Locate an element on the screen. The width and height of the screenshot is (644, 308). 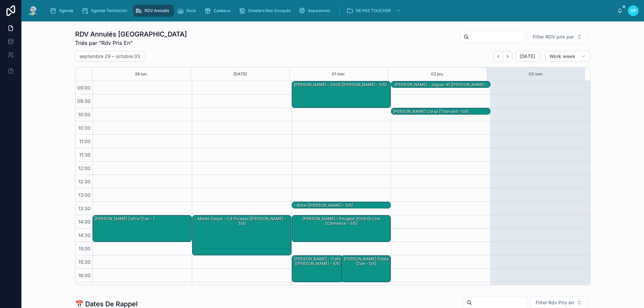
span: AP is located at coordinates (633, 11).